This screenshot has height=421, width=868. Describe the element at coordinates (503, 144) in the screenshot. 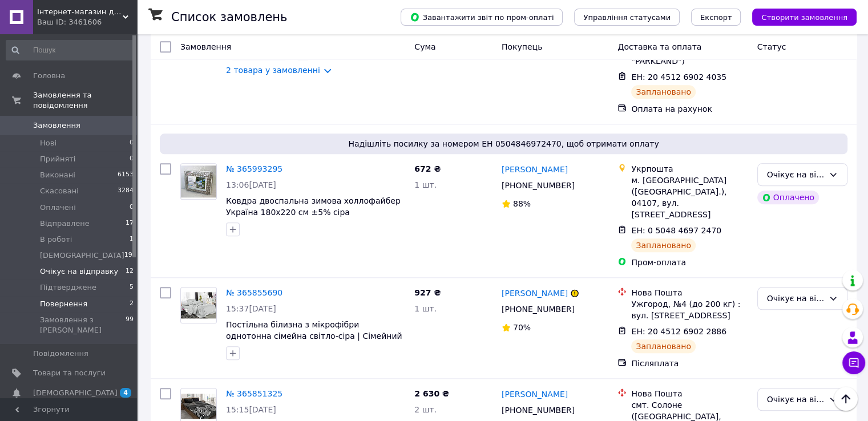

I see `span: Надішліть посилку за номером ЕН 0504846972470, щоб отримати оплату` at that location.